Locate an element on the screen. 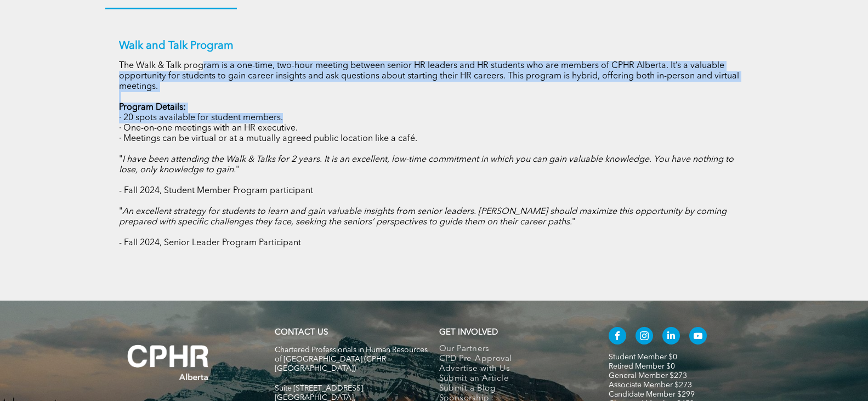  a: linkedin is located at coordinates (671, 337).